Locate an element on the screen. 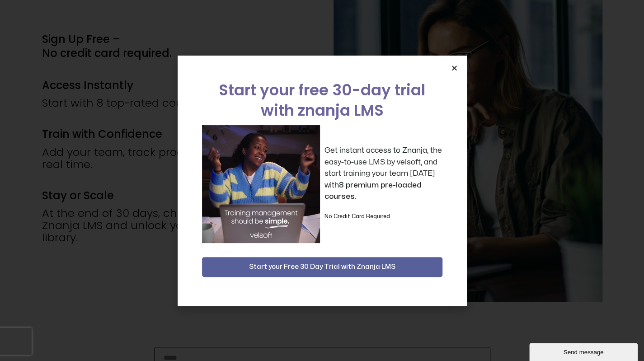  button: Start your Free 30 Day Trial with Znanja LMS is located at coordinates (322, 267).